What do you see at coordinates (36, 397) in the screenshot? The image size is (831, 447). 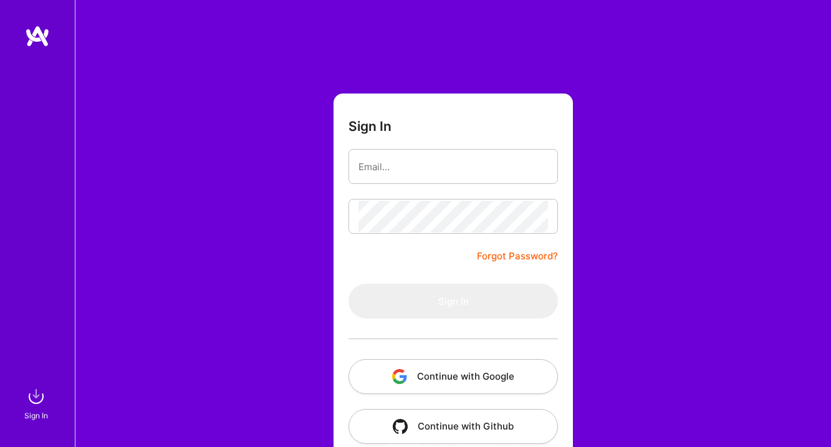 I see `img: sign in` at bounding box center [36, 397].